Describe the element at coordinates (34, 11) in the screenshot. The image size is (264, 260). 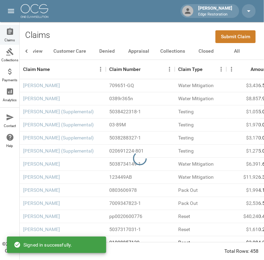
I see `img: ocs-logo-white-transparent.png` at that location.